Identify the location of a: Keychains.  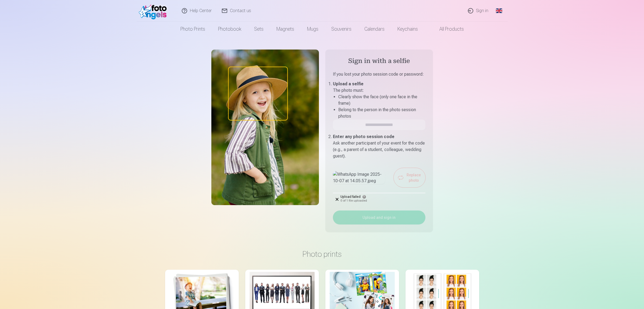
(408, 29).